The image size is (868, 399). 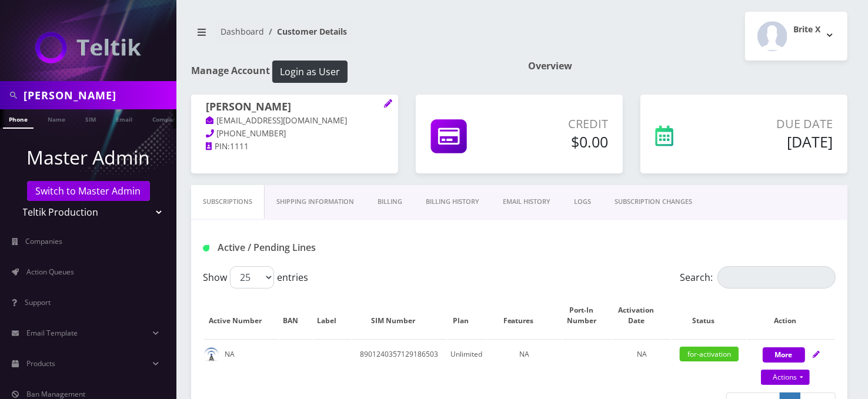 I want to click on button: Brite X, so click(x=796, y=36).